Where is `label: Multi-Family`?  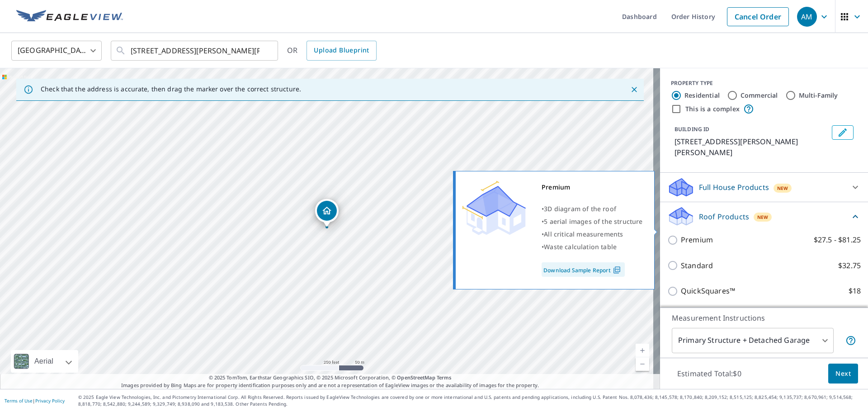 label: Multi-Family is located at coordinates (818, 95).